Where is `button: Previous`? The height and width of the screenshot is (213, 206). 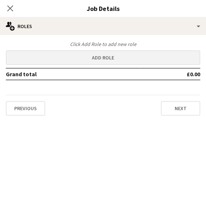 button: Previous is located at coordinates (26, 108).